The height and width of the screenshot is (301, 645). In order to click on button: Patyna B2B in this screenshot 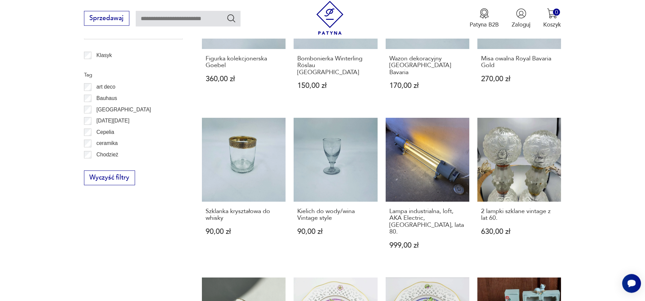, I will do `click(484, 18)`.